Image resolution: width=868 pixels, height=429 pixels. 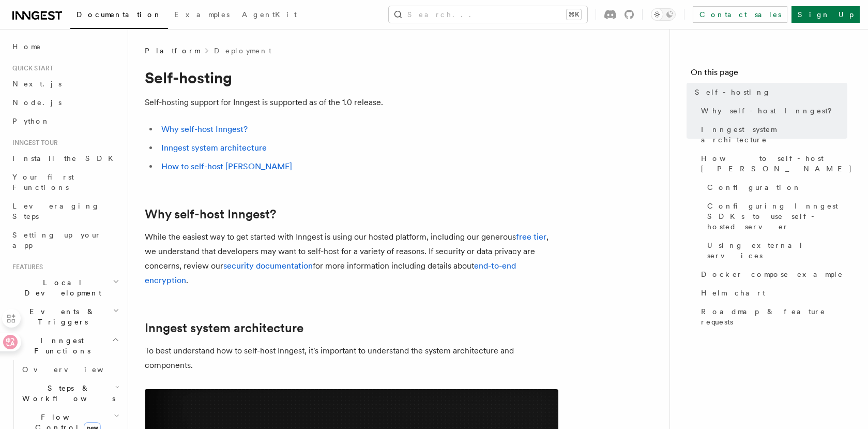 What do you see at coordinates (65, 317) in the screenshot?
I see `button: Events & Triggers` at bounding box center [65, 317].